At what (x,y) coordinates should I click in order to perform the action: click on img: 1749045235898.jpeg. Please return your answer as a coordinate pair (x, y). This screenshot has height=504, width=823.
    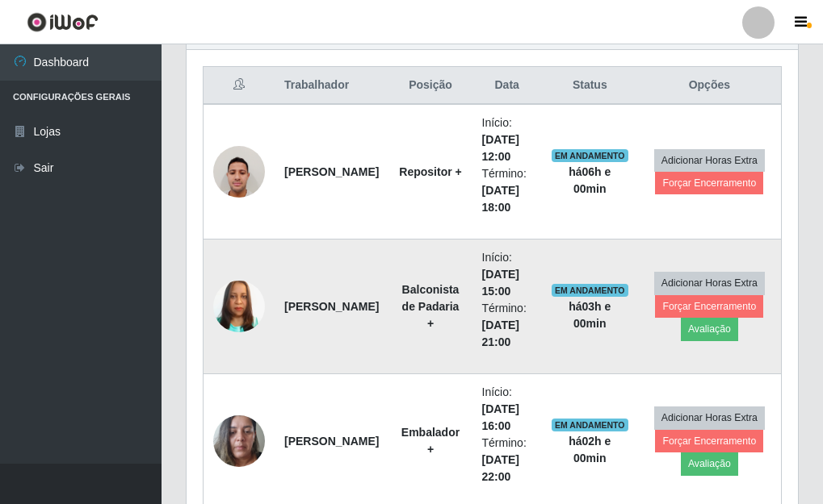
    Looking at the image, I should click on (239, 171).